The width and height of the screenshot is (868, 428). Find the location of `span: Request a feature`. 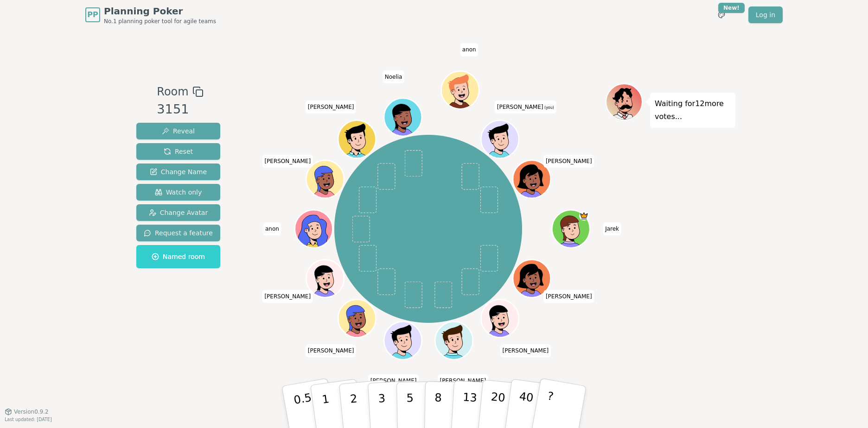

span: Request a feature is located at coordinates (178, 233).